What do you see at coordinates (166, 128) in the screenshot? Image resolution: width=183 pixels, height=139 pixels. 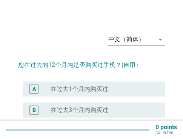 I see `p: 0 points` at bounding box center [166, 128].